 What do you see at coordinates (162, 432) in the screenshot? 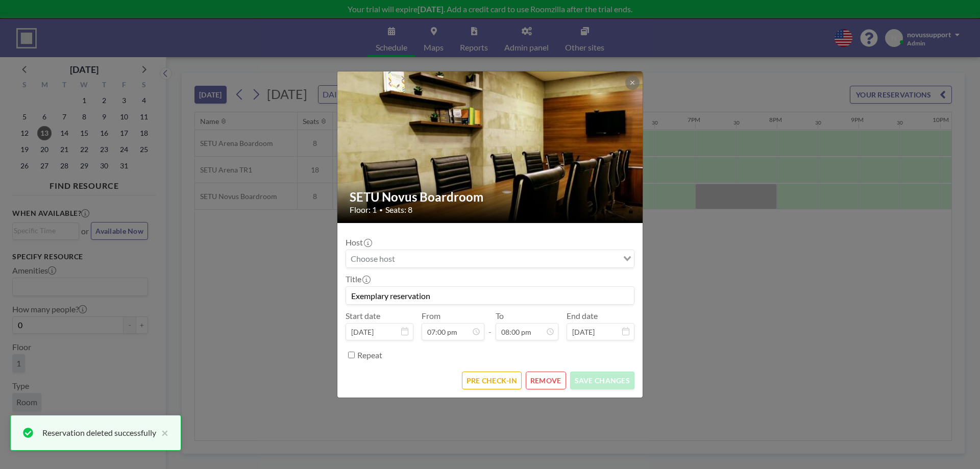
I see `button: close` at bounding box center [162, 432].